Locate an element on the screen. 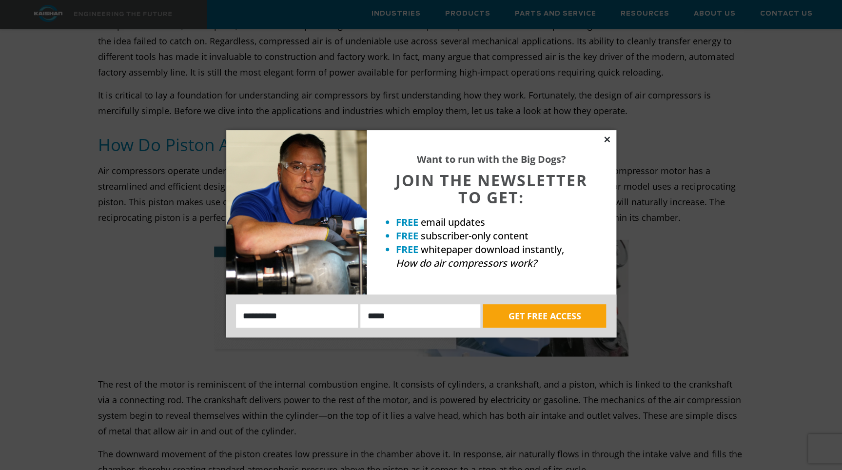  input: Name: is located at coordinates (297, 316).